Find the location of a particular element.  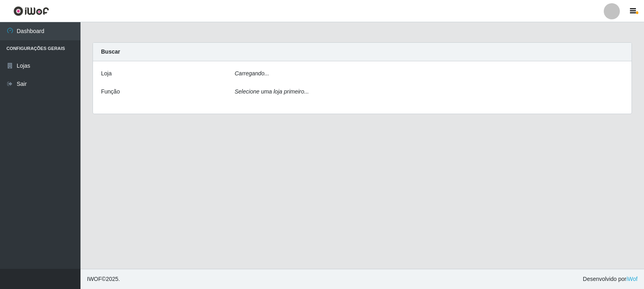

i: Selecione uma loja primeiro... is located at coordinates (272, 92).